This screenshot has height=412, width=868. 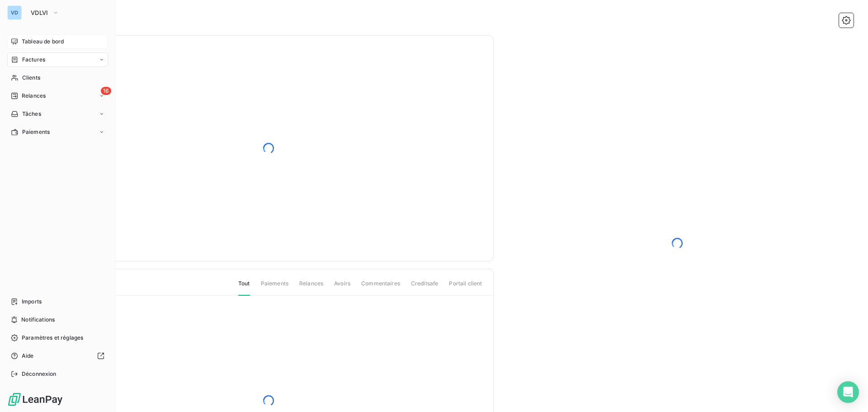 I want to click on span: Tableau de bord, so click(x=42, y=42).